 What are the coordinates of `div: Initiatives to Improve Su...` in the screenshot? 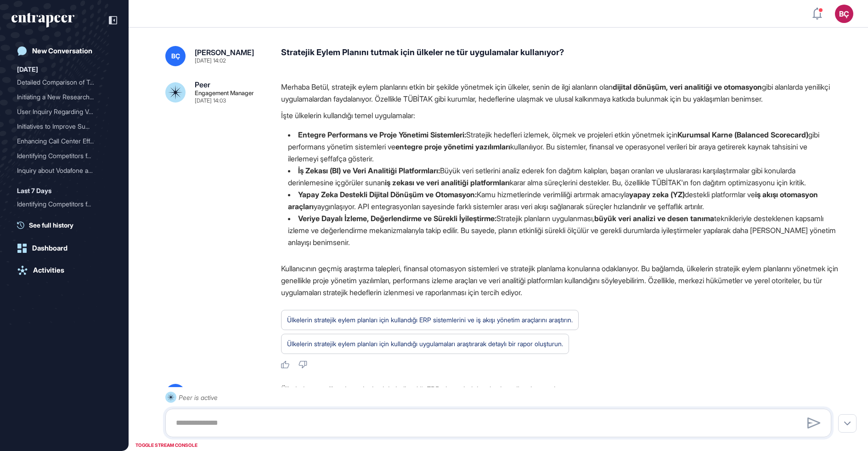 It's located at (60, 127).